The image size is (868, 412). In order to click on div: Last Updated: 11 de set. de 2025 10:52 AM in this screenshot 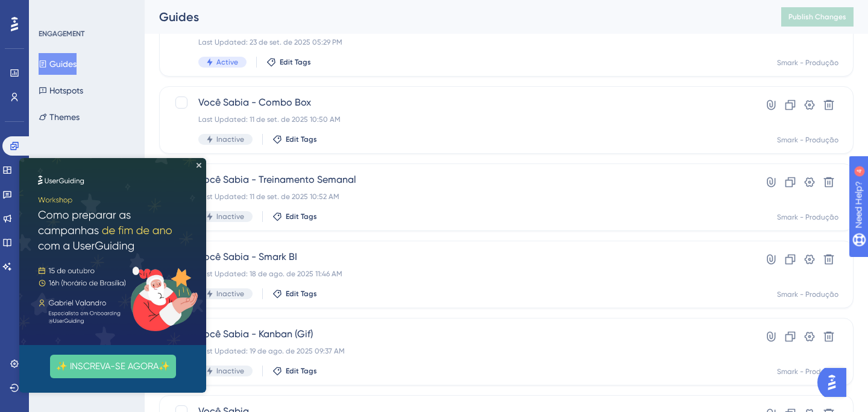, I will do `click(458, 197)`.